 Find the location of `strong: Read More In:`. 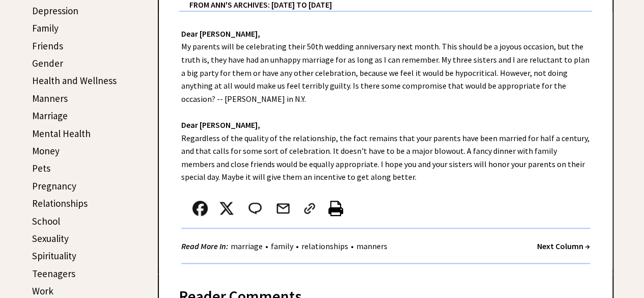

strong: Read More In: is located at coordinates (205, 246).